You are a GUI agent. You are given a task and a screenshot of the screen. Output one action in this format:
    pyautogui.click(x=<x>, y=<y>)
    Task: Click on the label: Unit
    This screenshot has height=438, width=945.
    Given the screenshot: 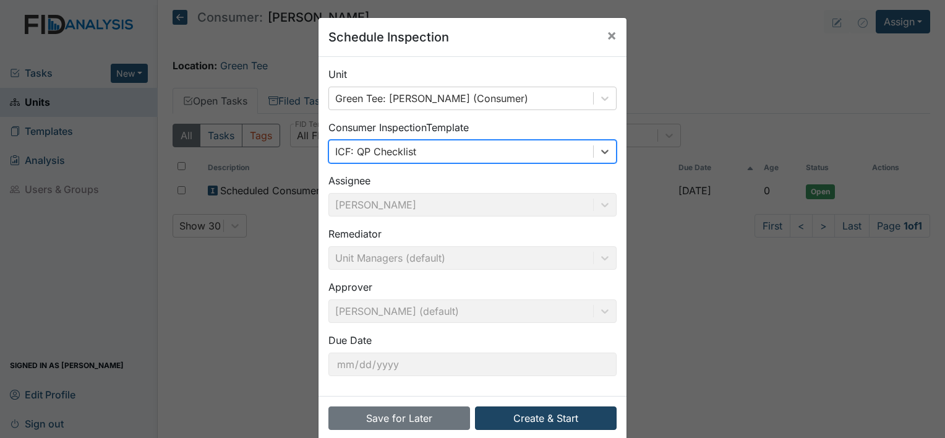 What is the action you would take?
    pyautogui.click(x=338, y=74)
    